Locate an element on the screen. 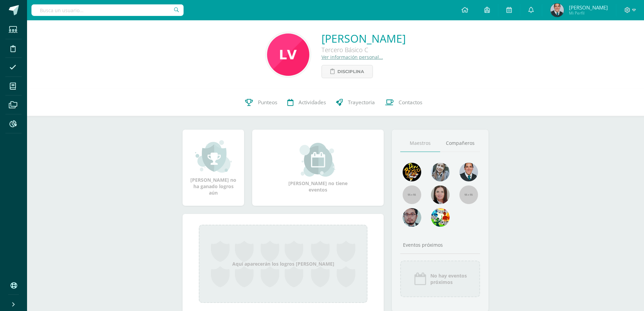  img: 45bd7986b8947ad7e5894cbc9b781108.png is located at coordinates (440, 172).